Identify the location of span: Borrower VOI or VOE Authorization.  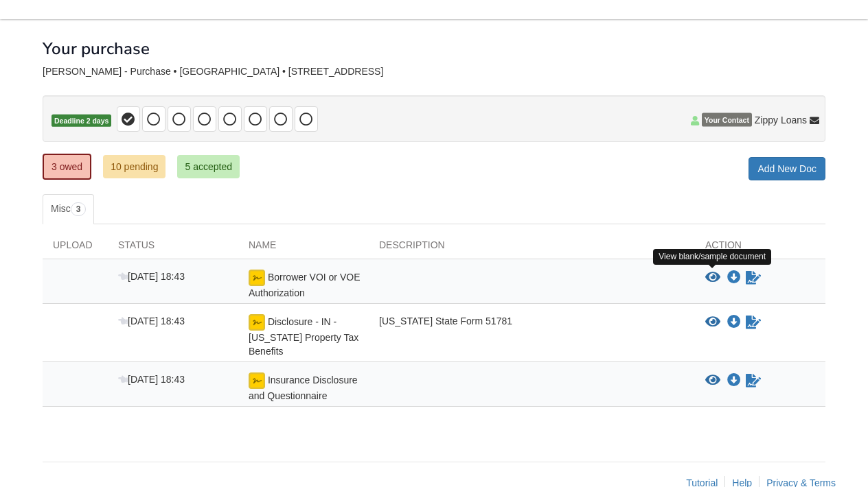
(304, 285).